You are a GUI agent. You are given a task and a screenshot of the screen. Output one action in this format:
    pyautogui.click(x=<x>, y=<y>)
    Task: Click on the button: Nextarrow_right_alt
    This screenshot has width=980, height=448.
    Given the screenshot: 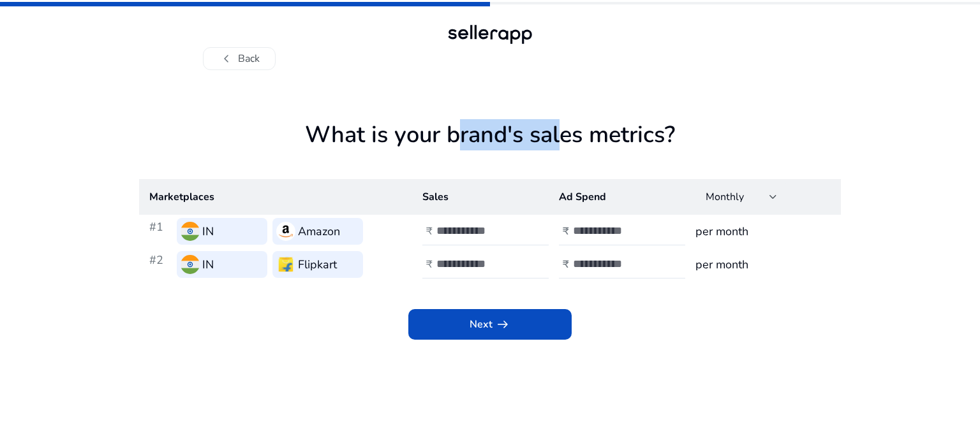 What is the action you would take?
    pyautogui.click(x=490, y=324)
    